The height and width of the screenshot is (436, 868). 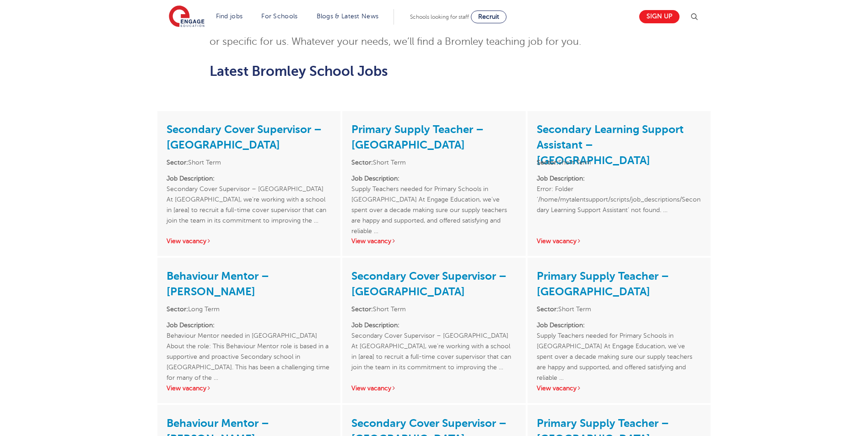 What do you see at coordinates (659, 17) in the screenshot?
I see `a: Sign up` at bounding box center [659, 17].